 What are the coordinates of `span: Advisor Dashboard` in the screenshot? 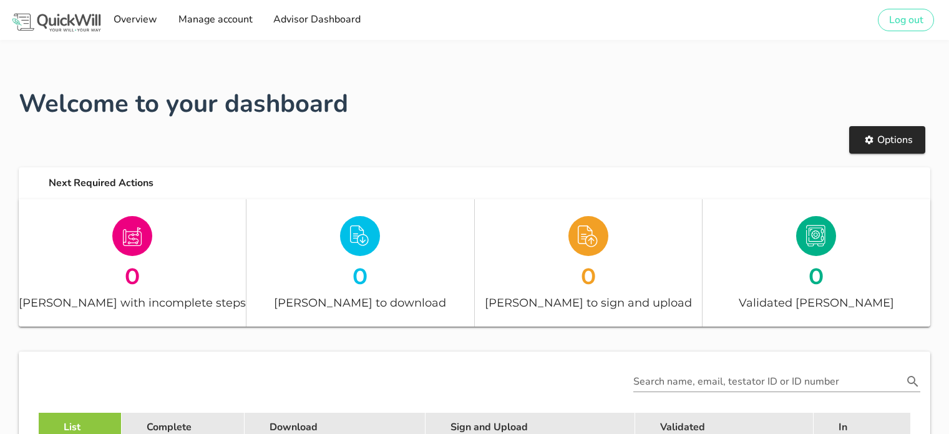 It's located at (316, 19).